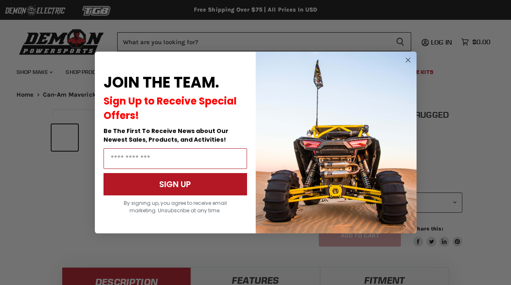 This screenshot has height=285, width=511. What do you see at coordinates (166, 135) in the screenshot?
I see `span: Be The First To Receive News about Our Newest Sales, Products, and Activities!` at bounding box center [166, 135].